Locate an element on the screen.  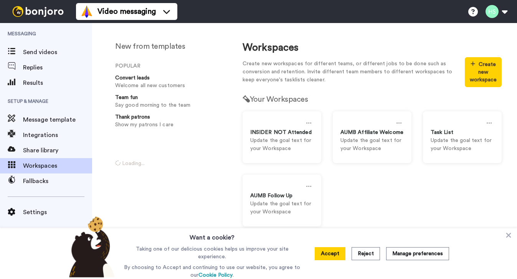
p: Create new workspaces for different teams, or different jobs to be done such as conversion and re... is located at coordinates (353, 72).